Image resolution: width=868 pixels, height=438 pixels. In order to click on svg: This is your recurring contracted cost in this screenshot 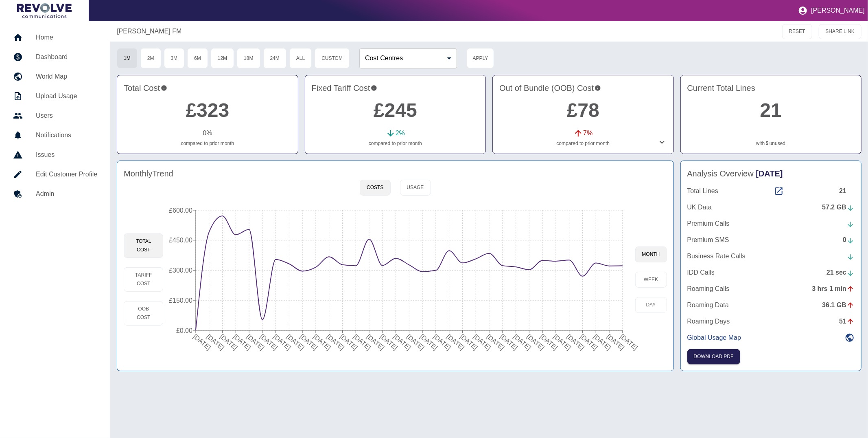, I will do `click(374, 88)`.